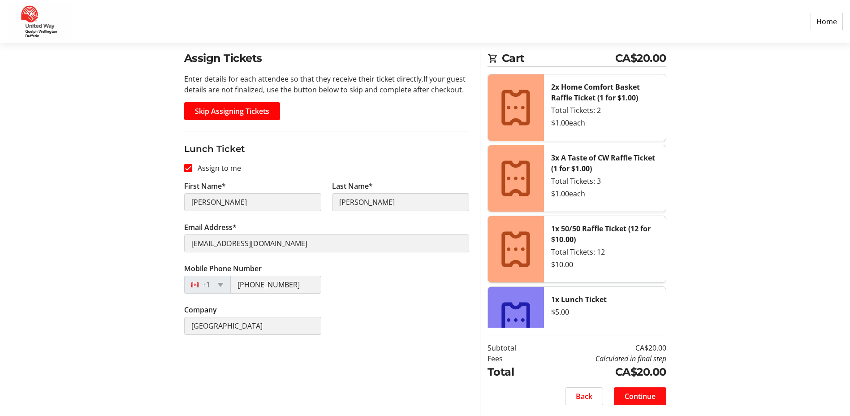 This screenshot has height=416, width=850. I want to click on span: Continue, so click(640, 396).